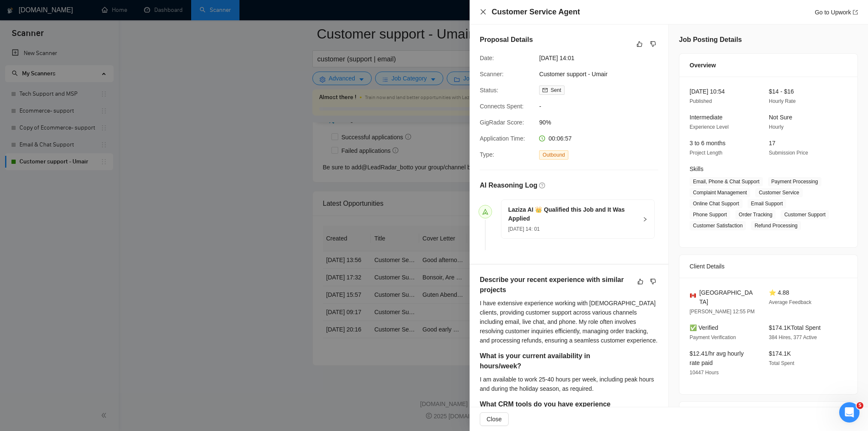 This screenshot has height=431, width=868. I want to click on span: Sent, so click(556, 90).